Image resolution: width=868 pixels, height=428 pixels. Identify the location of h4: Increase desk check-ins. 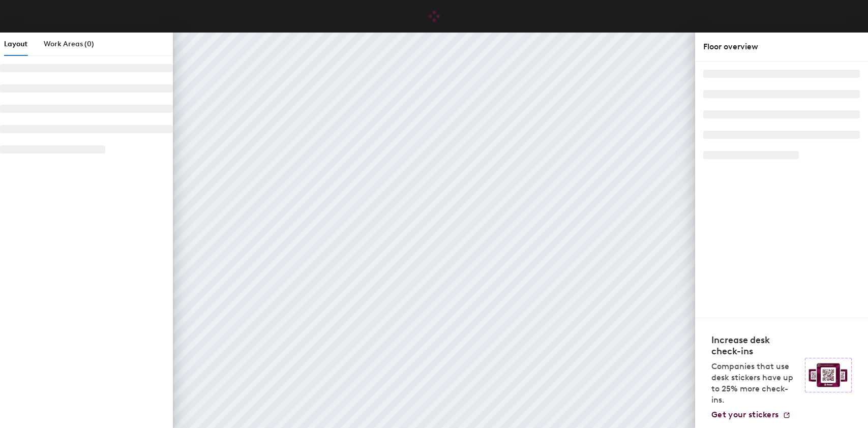
(755, 346).